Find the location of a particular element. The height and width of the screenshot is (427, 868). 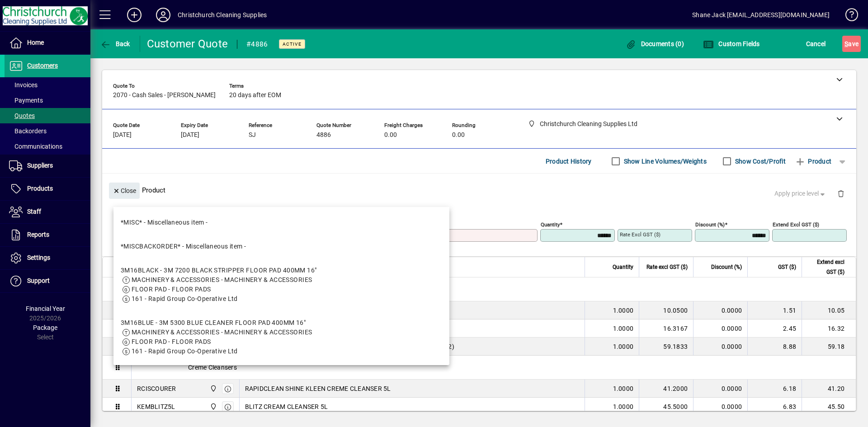

button: Save is located at coordinates (851, 44).